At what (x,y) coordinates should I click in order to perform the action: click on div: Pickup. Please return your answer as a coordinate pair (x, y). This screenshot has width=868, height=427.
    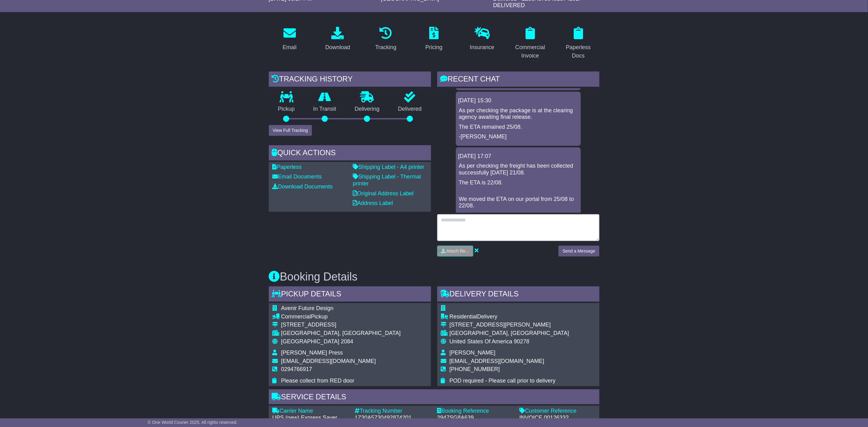
    Looking at the image, I should click on (341, 317).